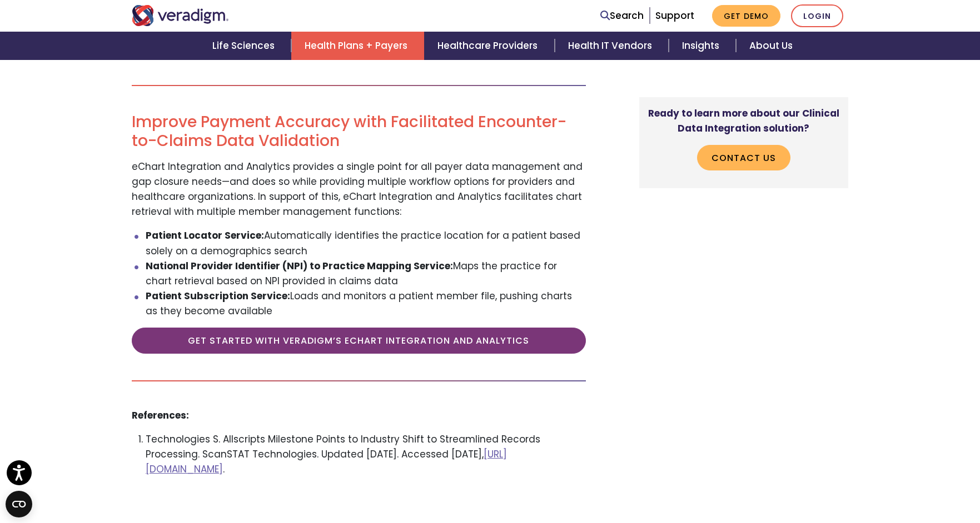 This screenshot has width=980, height=523. What do you see at coordinates (160, 416) in the screenshot?
I see `strong: References:` at bounding box center [160, 416].